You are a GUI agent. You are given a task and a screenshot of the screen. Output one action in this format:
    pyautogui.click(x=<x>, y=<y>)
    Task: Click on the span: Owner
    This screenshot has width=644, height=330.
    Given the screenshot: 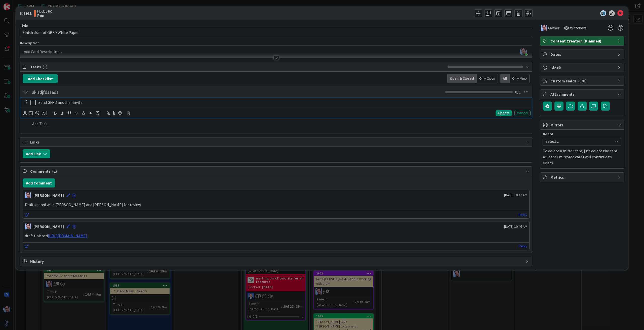 What is the action you would take?
    pyautogui.click(x=554, y=28)
    